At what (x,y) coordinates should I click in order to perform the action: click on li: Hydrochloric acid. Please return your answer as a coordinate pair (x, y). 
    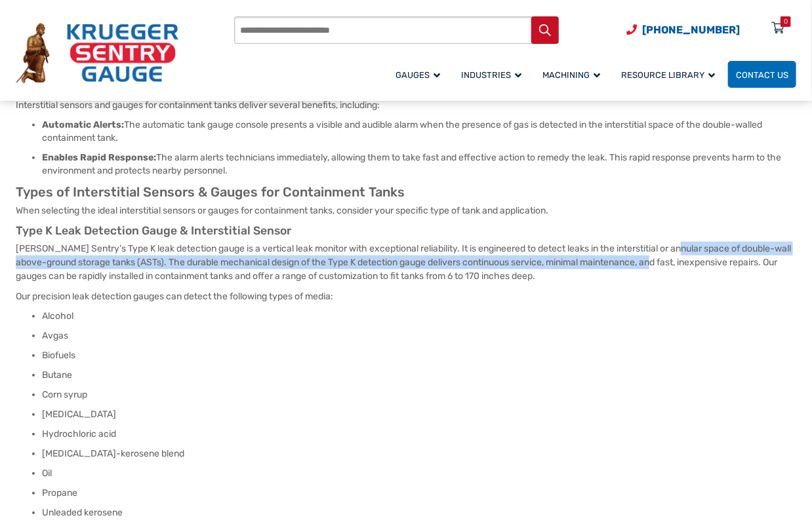
    Looking at the image, I should click on (419, 434).